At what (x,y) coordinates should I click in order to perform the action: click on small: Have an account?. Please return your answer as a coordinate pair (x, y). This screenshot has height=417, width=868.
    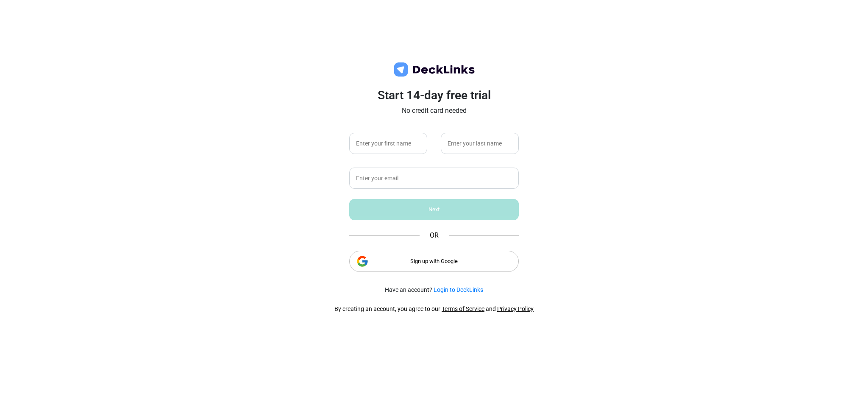
    Looking at the image, I should click on (434, 289).